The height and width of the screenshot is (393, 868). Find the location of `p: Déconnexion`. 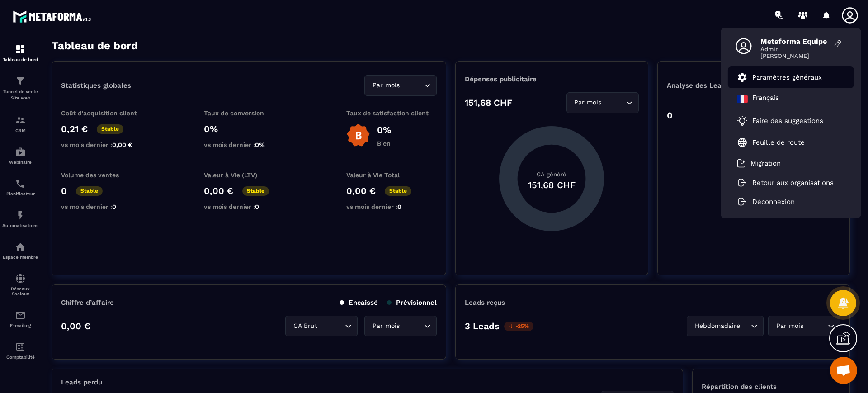

p: Déconnexion is located at coordinates (773, 202).